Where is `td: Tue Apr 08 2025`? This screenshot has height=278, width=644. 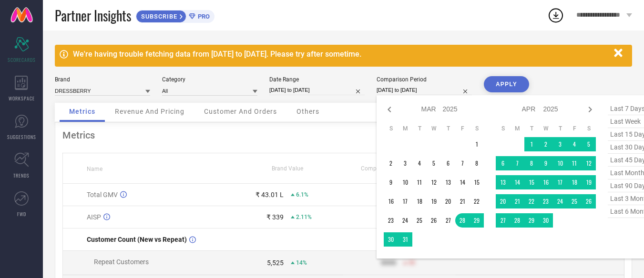 td: Tue Apr 08 2025 is located at coordinates (532, 164).